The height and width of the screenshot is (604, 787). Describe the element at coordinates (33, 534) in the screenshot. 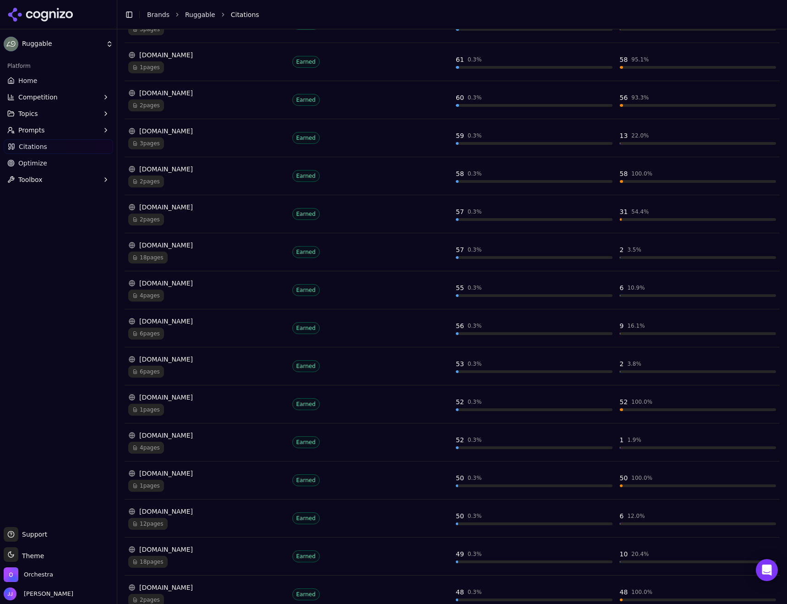

I see `span: Support` at that location.